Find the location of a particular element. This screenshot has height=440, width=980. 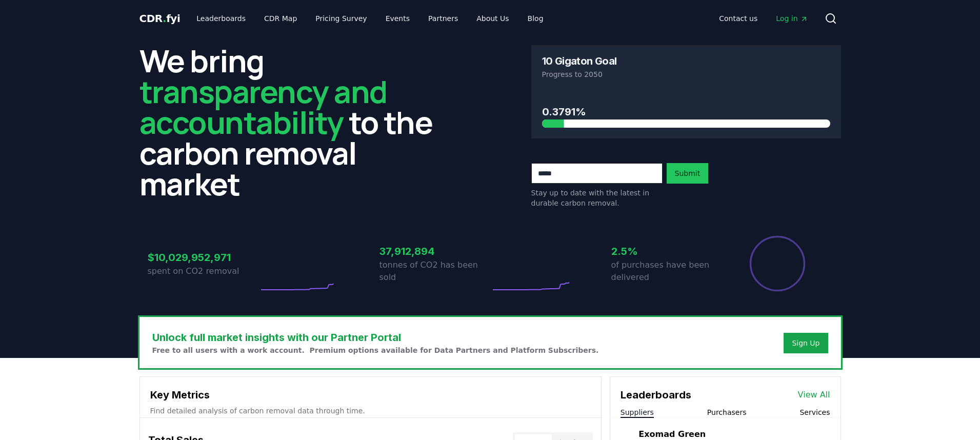

a: View All is located at coordinates (814, 395).